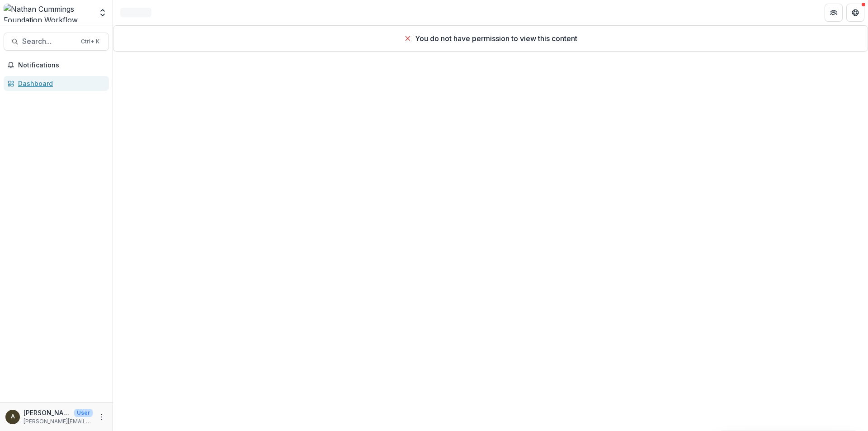 This screenshot has height=431, width=868. Describe the element at coordinates (83, 412) in the screenshot. I see `p: User` at that location.